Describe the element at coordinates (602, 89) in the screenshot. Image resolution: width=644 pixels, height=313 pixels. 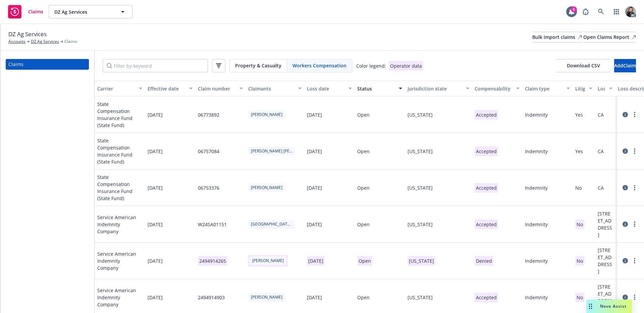
I see `div: Location` at that location.